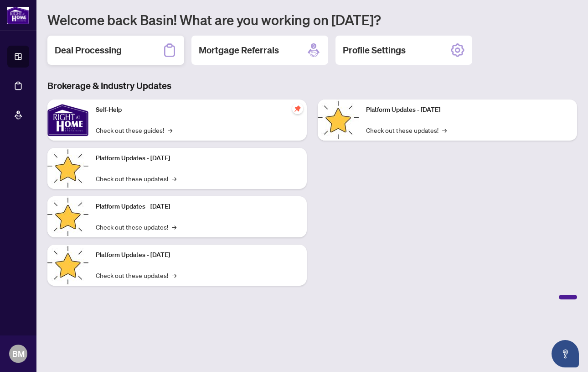 The height and width of the screenshot is (372, 588). Describe the element at coordinates (197, 110) in the screenshot. I see `p: Self-Help` at that location.